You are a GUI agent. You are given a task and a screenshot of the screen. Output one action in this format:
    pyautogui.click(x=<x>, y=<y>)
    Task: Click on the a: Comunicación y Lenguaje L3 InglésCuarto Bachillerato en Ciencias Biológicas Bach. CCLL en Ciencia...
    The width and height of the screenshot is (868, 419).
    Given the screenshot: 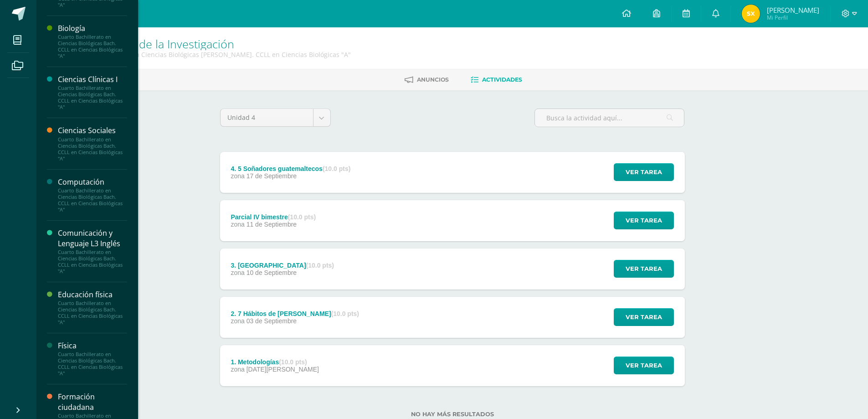 What is the action you would take?
    pyautogui.click(x=92, y=252)
    